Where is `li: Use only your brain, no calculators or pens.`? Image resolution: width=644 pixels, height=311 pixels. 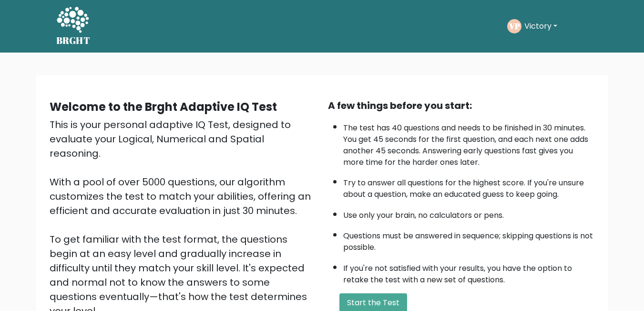
li: Use only your brain, no calculators or pens. is located at coordinates (469, 213).